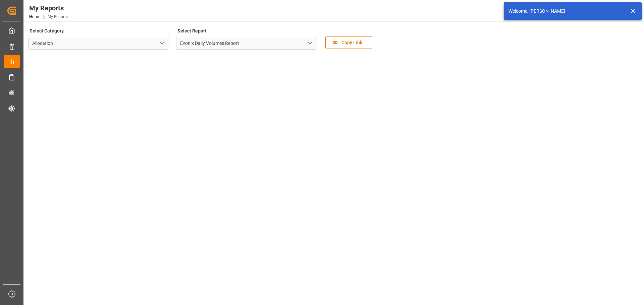 The image size is (644, 305). Describe the element at coordinates (192, 31) in the screenshot. I see `label: Select Report` at that location.